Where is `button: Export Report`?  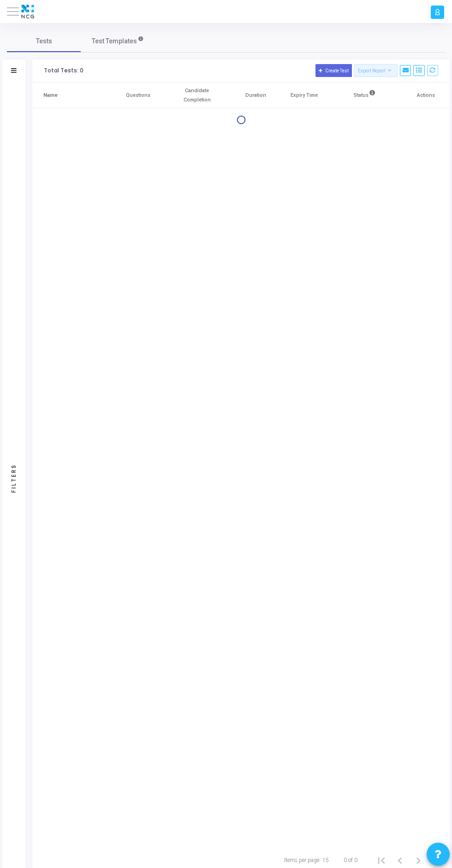
button: Export Report is located at coordinates (376, 70).